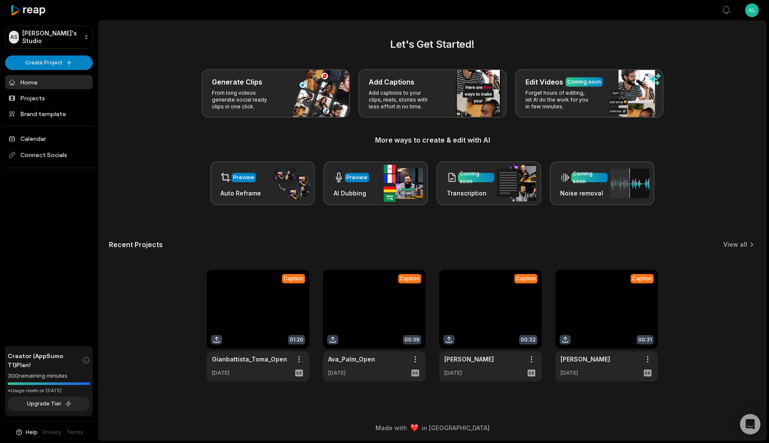 The image size is (769, 443). Describe the element at coordinates (558, 100) in the screenshot. I see `p: Forget hours of editing, let AI do the work for you in few minutes.` at that location.